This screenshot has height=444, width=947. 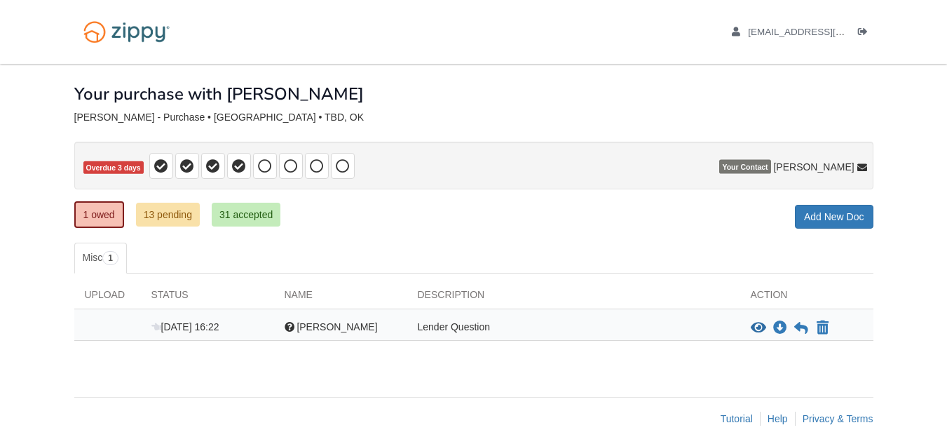 What do you see at coordinates (834, 217) in the screenshot?
I see `a: Add New Doc` at bounding box center [834, 217].